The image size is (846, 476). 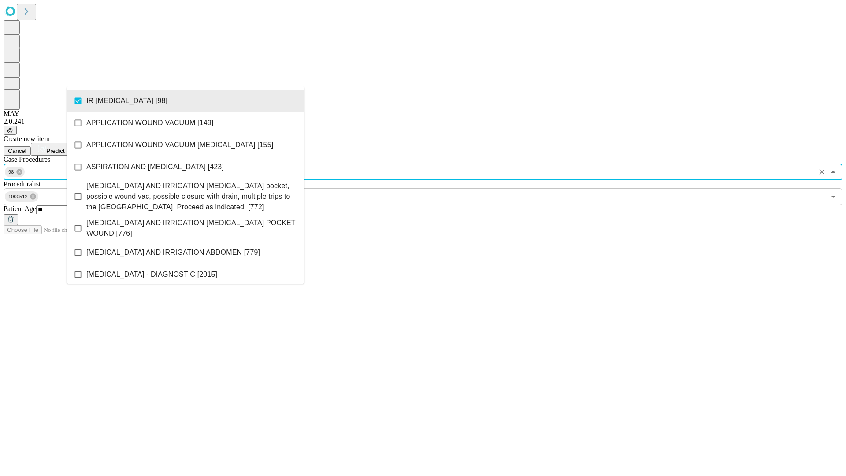 I want to click on span: Scheduled Procedure, so click(x=27, y=159).